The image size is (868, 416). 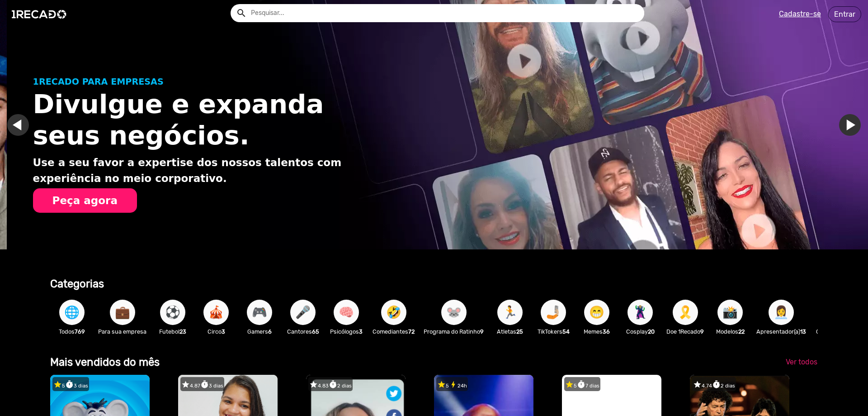 I want to click on p: Cosplay, so click(x=640, y=331).